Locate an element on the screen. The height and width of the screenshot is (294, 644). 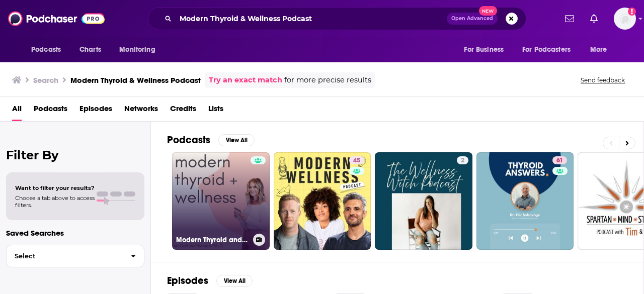
span: Want to filter your results? is located at coordinates (55, 188).